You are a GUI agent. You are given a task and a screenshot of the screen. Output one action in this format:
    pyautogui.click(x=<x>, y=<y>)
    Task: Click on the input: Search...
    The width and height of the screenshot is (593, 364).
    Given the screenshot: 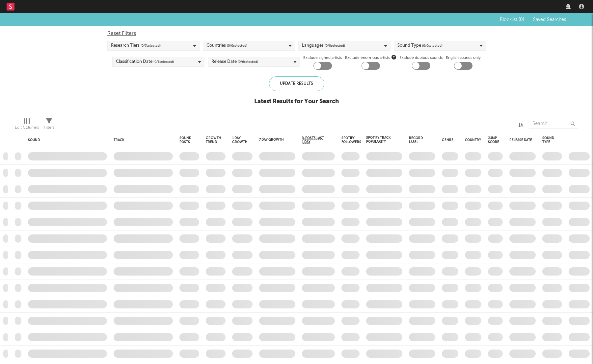 What is the action you would take?
    pyautogui.click(x=553, y=124)
    